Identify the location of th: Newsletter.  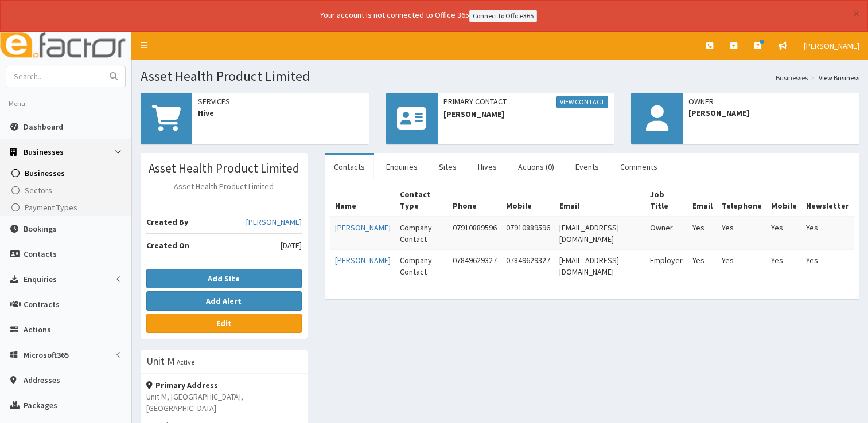
(827, 200).